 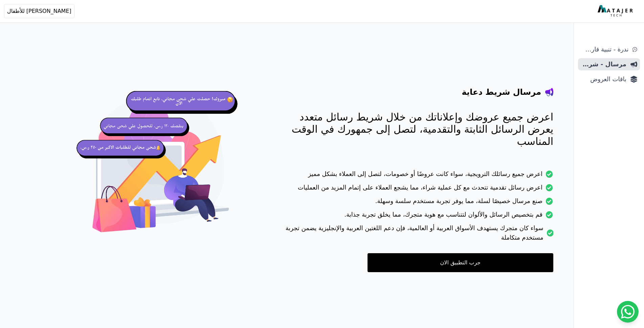 What do you see at coordinates (414, 216) in the screenshot?
I see `li: قم بتخصيص الرسائل والألوان لتتناسب مع هوية متجرك، مما يخلق تجربة جذابة.` at bounding box center [414, 216].